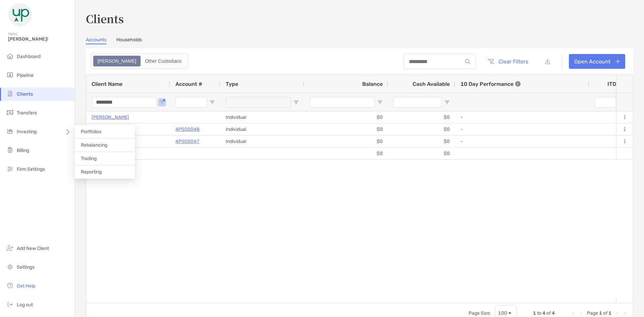 The width and height of the screenshot is (644, 317). I want to click on img: Zoe Logo, so click(20, 15).